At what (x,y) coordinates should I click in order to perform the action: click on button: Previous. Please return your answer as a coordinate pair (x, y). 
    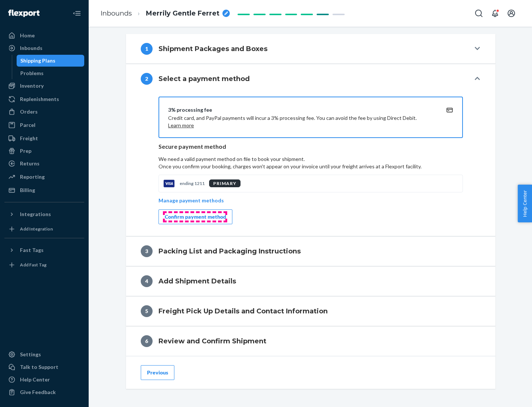
    Looking at the image, I should click on (158, 373).